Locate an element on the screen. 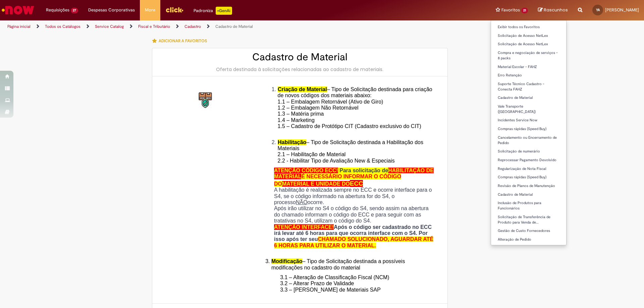 The width and height of the screenshot is (644, 308). span: 21 is located at coordinates (525, 10).